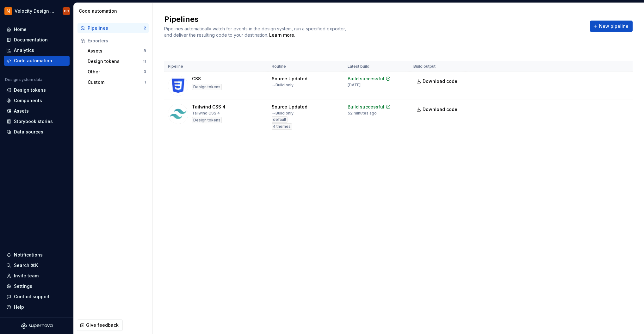 The width and height of the screenshot is (644, 334). Describe the element at coordinates (37, 287) in the screenshot. I see `a: Settings` at that location.